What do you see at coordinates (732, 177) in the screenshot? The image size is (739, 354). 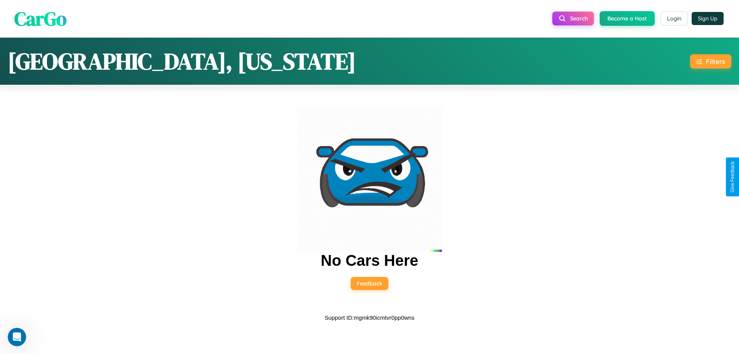 I see `div: Give Feedback` at bounding box center [732, 177].